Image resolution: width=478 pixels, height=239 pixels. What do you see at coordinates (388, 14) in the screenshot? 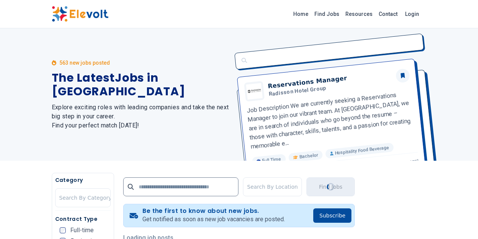
I see `a: Contact` at bounding box center [388, 14].